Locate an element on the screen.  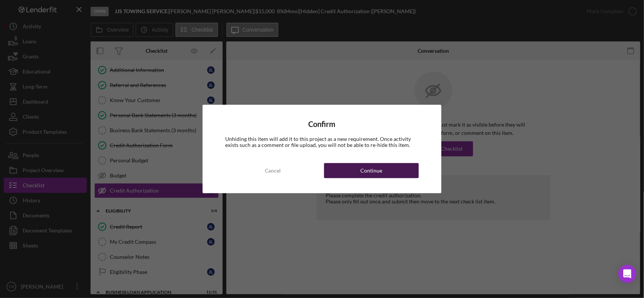
button: Cancel is located at coordinates (272, 171).